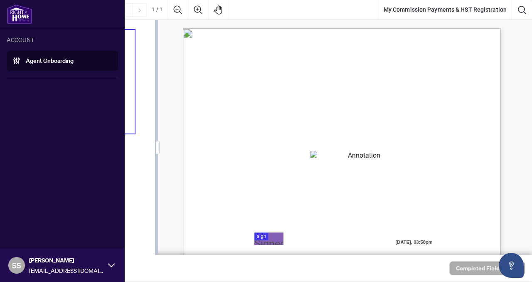  I want to click on a: Agent Onboarding, so click(49, 61).